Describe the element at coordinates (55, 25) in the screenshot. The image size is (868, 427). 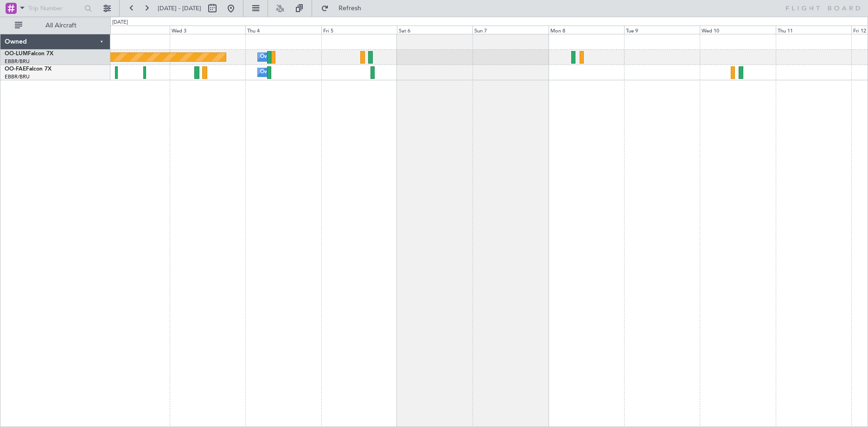
I see `button: All Aircraft` at that location.